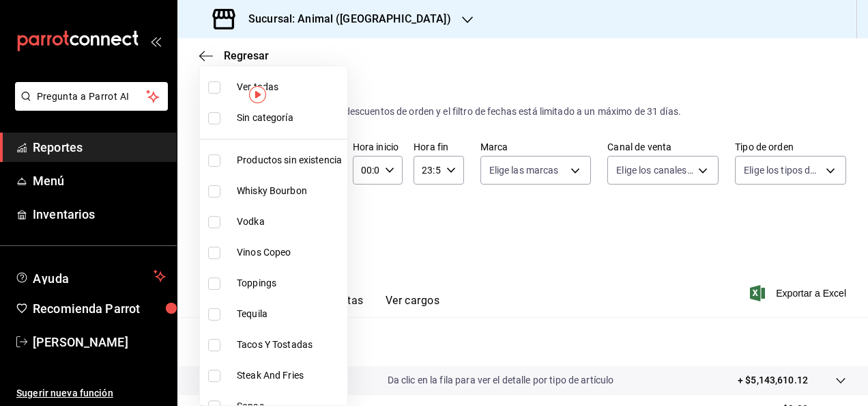  I want to click on span: Sin categoría, so click(289, 117).